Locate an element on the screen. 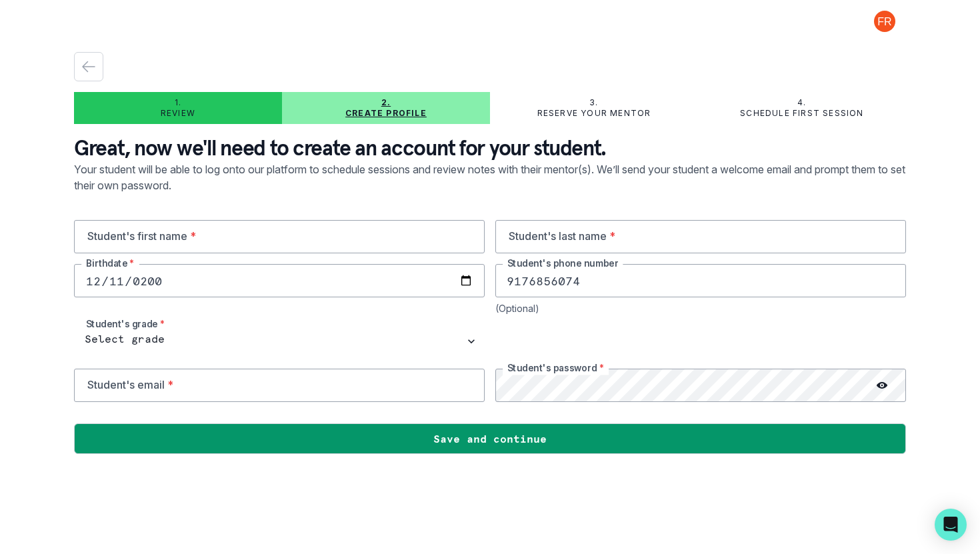 This screenshot has height=554, width=980. div: (Optional) is located at coordinates (701, 308).